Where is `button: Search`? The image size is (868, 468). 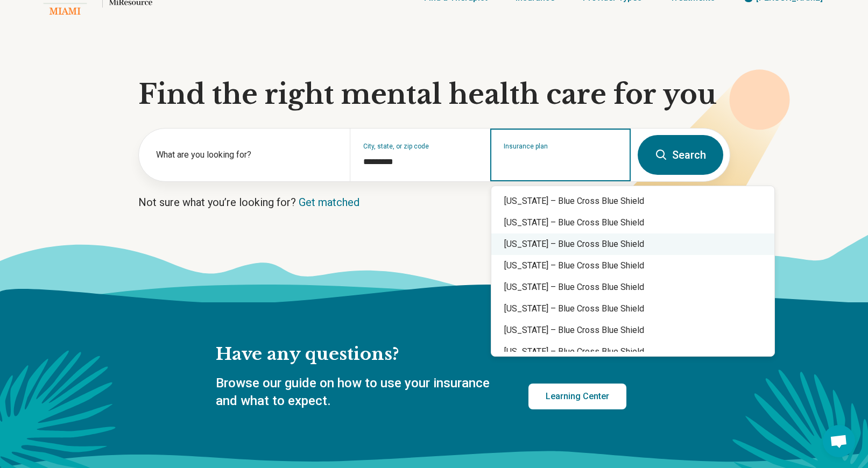 button: Search is located at coordinates (680, 154).